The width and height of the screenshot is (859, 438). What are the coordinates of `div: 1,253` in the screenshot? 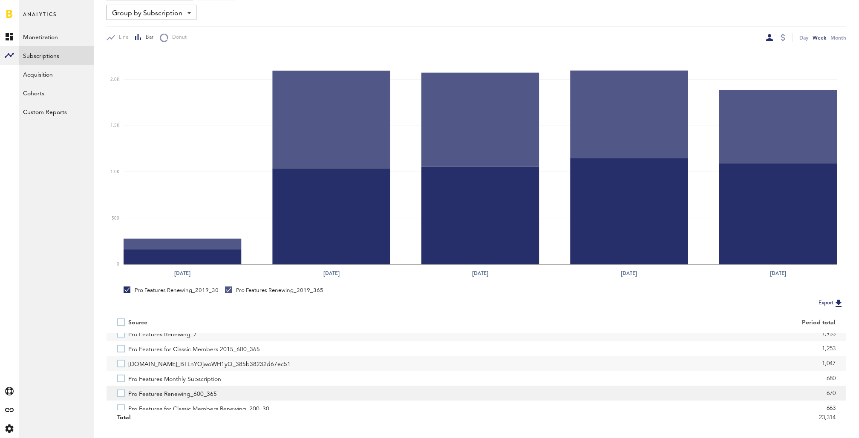 It's located at (661, 349).